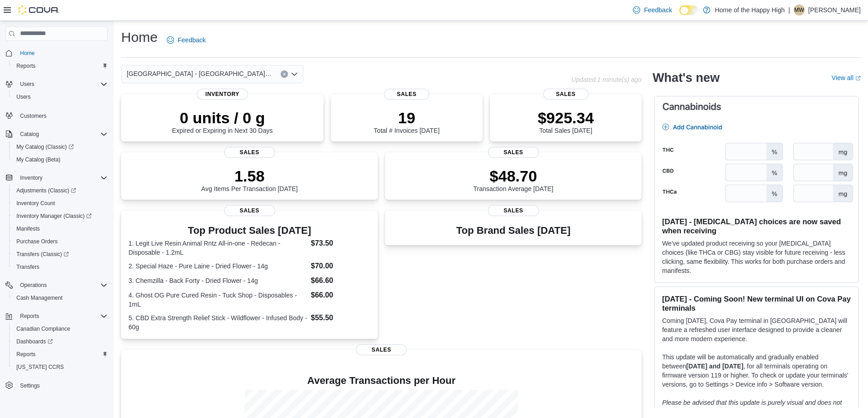  Describe the element at coordinates (340, 318) in the screenshot. I see `dd: $55.50` at that location.